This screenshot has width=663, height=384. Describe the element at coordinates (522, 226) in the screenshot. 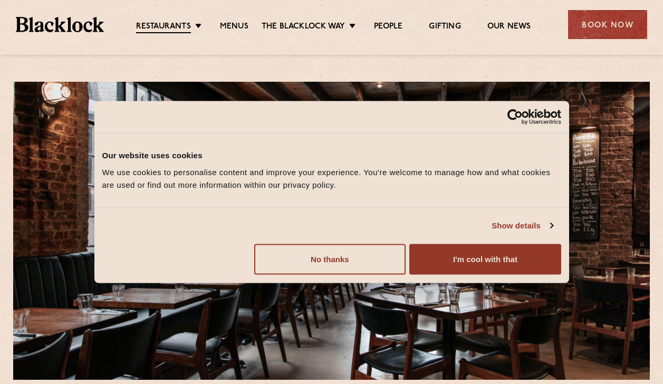

I see `a: Show details` at that location.